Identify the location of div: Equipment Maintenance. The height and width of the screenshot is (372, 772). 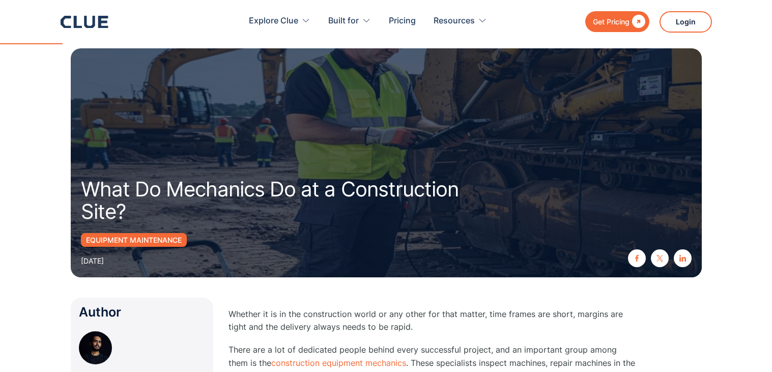
(134, 240).